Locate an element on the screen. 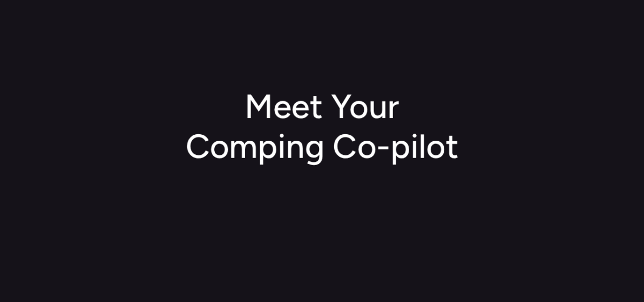 The width and height of the screenshot is (644, 302). span: p is located at coordinates (310, 190).